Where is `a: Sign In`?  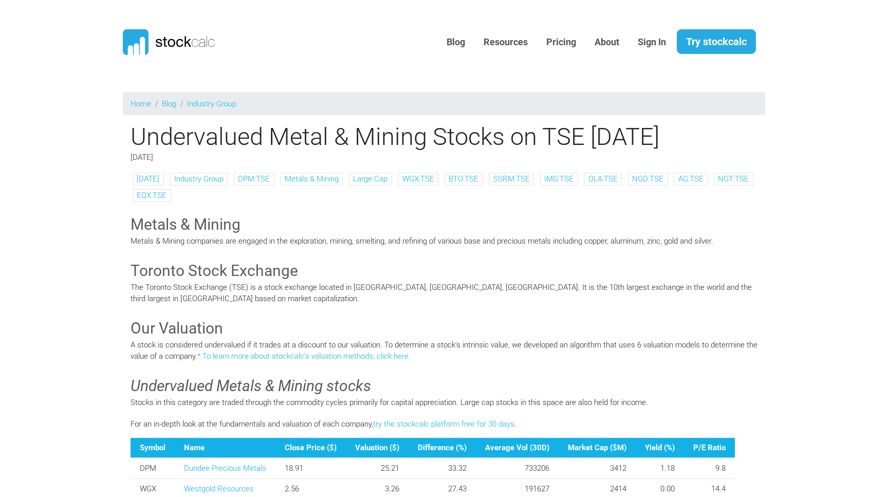
a: Sign In is located at coordinates (652, 42).